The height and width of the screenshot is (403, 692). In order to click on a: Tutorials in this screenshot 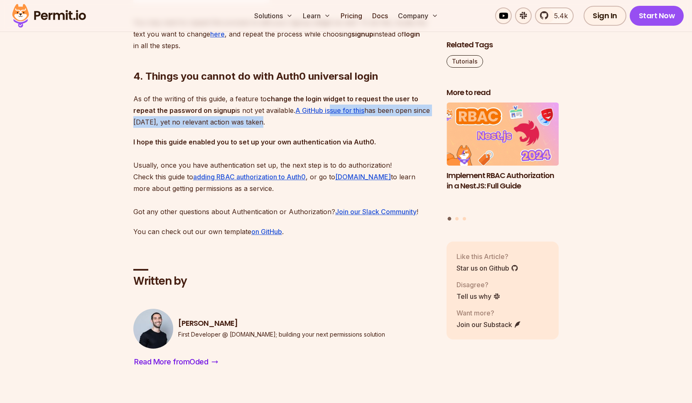, I will do `click(465, 61)`.